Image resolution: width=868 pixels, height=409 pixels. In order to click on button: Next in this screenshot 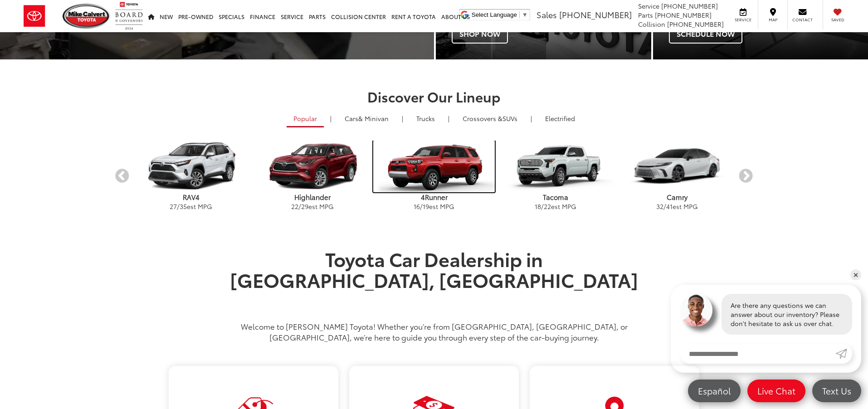, I will do `click(746, 176)`.